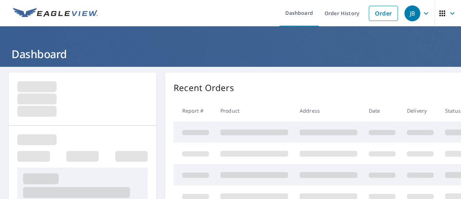 This screenshot has width=461, height=199. I want to click on th: Product, so click(254, 110).